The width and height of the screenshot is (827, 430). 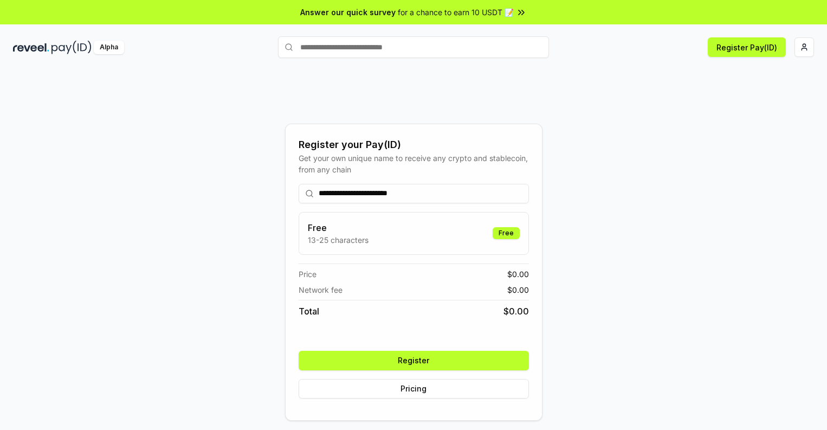 I want to click on h3: Free, so click(x=338, y=228).